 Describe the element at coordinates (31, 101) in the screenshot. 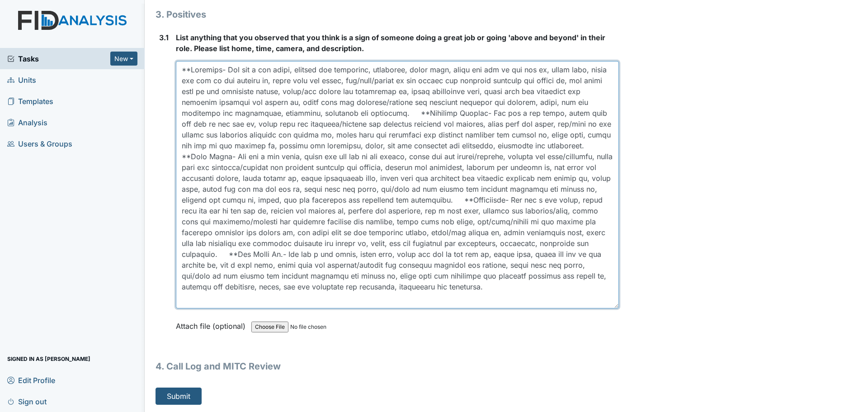

I see `span: Templates` at that location.